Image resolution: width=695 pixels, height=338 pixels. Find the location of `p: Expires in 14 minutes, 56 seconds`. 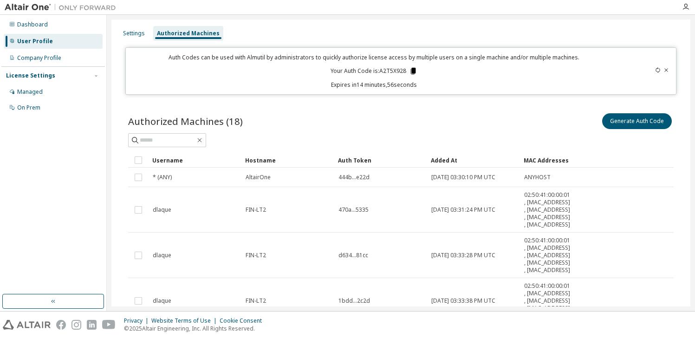

p: Expires in 14 minutes, 56 seconds is located at coordinates (374, 85).